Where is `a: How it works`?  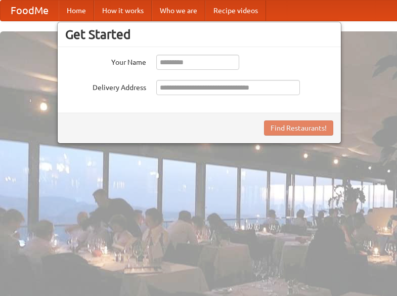
a: How it works is located at coordinates (123, 11).